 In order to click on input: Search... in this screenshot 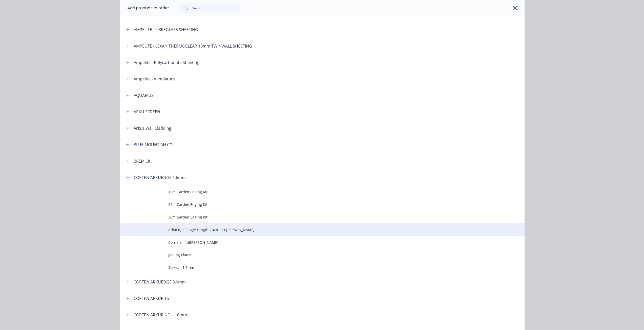, I will do `click(217, 8)`.